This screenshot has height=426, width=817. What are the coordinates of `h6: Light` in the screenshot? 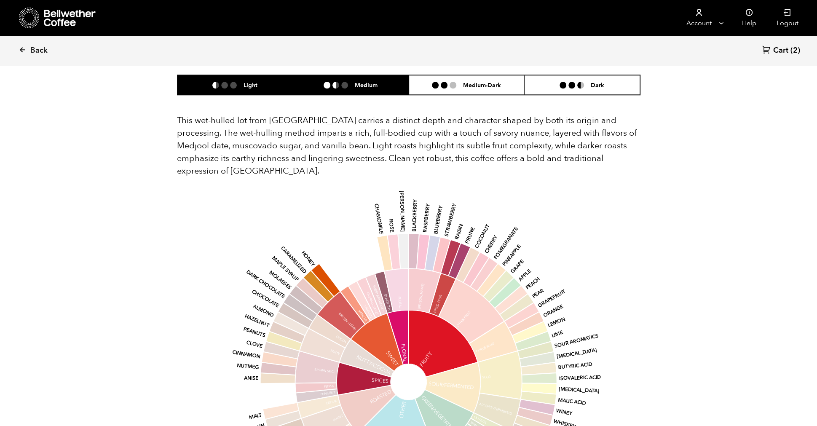 It's located at (250, 85).